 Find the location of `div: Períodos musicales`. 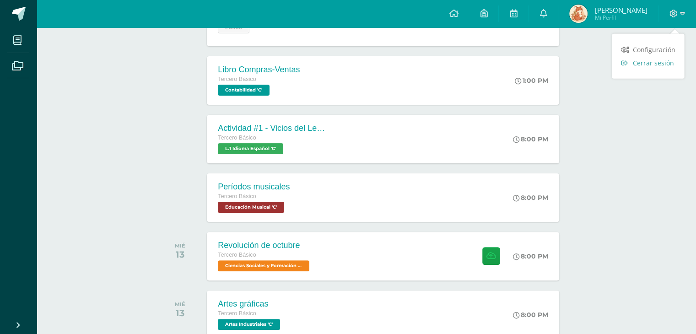

div: Períodos musicales is located at coordinates (253, 187).